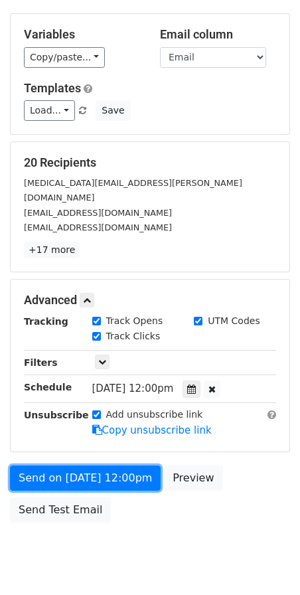 The image size is (300, 595). I want to click on label: Add unsubscribe link, so click(155, 414).